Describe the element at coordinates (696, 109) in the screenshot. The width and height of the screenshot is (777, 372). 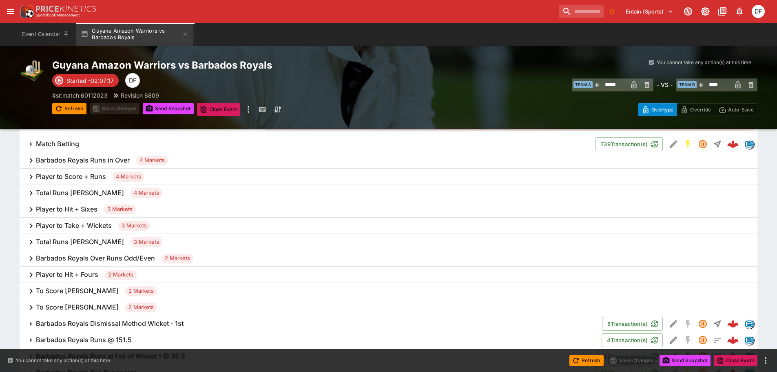
I see `button: Override` at that location.